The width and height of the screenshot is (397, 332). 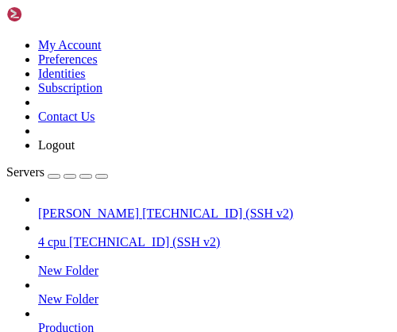 What do you see at coordinates (25, 172) in the screenshot?
I see `span: Servers` at bounding box center [25, 172].